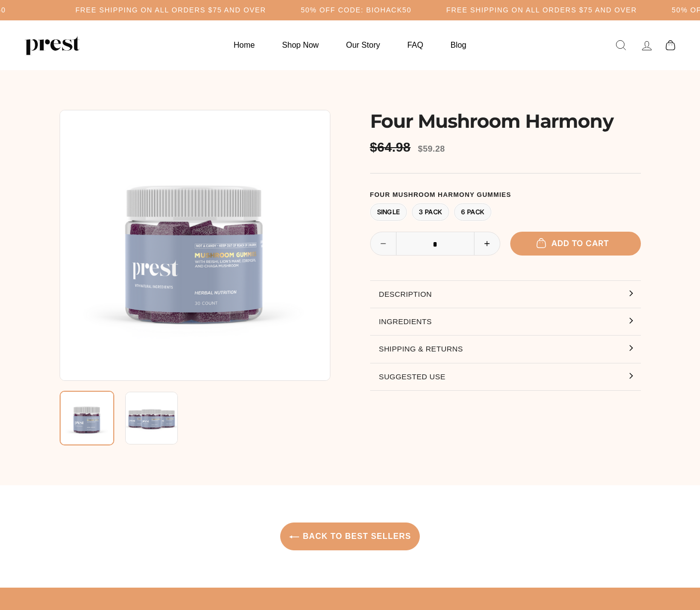  I want to click on label: Four Mushroom Harmony Gummies, so click(505, 195).